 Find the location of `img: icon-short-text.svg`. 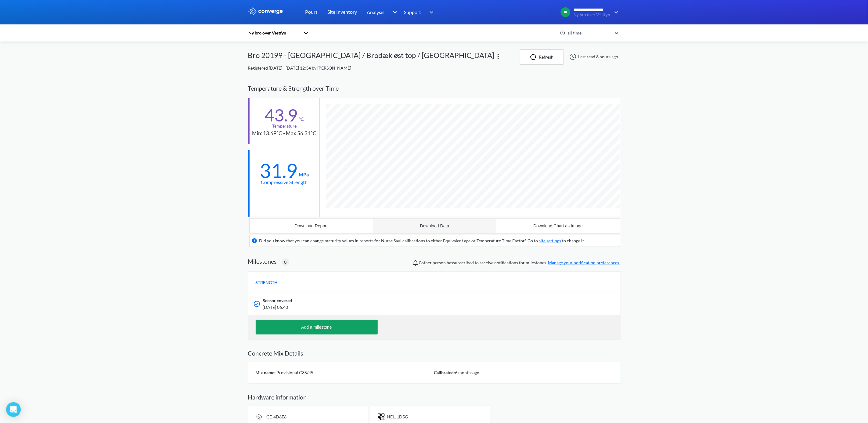

img: icon-short-text.svg is located at coordinates (381, 416).